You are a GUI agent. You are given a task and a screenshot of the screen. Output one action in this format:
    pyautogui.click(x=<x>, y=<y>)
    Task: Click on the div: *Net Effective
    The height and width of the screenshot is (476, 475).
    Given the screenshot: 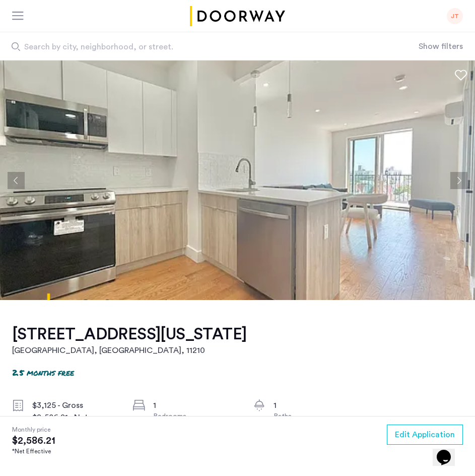 What is the action you would take?
    pyautogui.click(x=34, y=451)
    